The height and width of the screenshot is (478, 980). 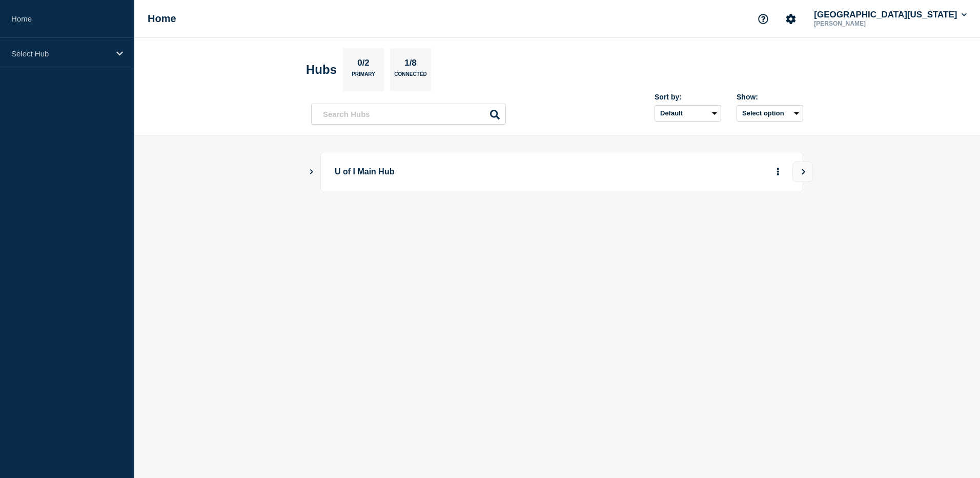 I want to click on input: Search Hubs, so click(x=409, y=114).